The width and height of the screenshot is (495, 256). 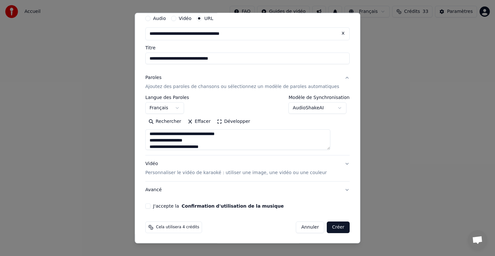 I want to click on p: Ajoutez des paroles de chansons ou sélectionnez un modèle de paroles automatiques, so click(x=242, y=87).